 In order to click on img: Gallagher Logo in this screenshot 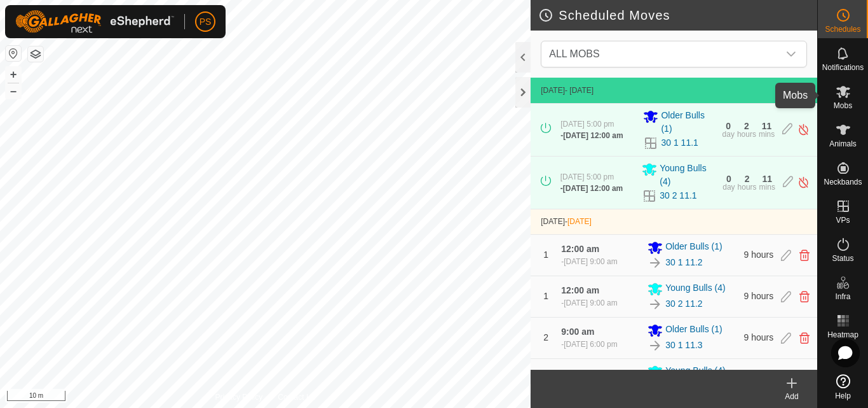, I will do `click(94, 22)`.